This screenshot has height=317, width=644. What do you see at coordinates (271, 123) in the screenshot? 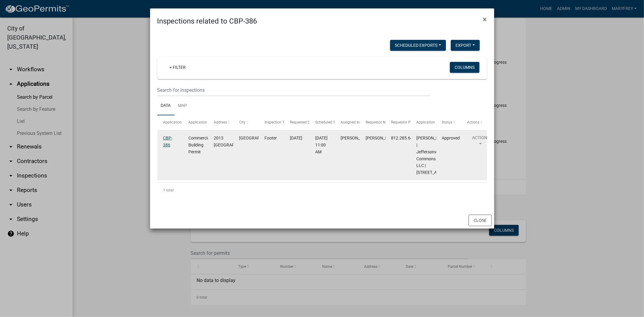
I see `datatable-header-cell: Inspection Type` at bounding box center [271, 123].